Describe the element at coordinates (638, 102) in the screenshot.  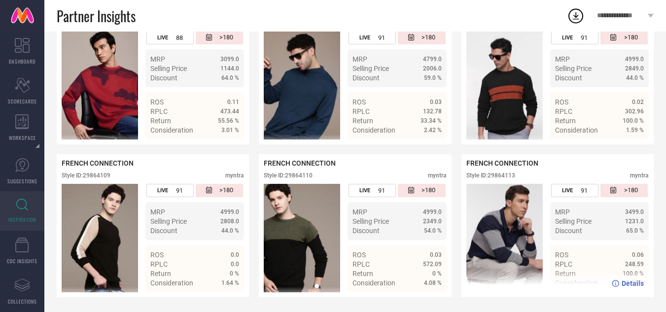
I see `span: 0.02` at that location.